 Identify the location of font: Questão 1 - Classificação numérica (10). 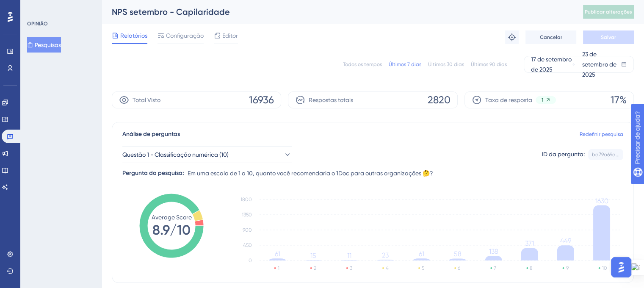
(175, 155).